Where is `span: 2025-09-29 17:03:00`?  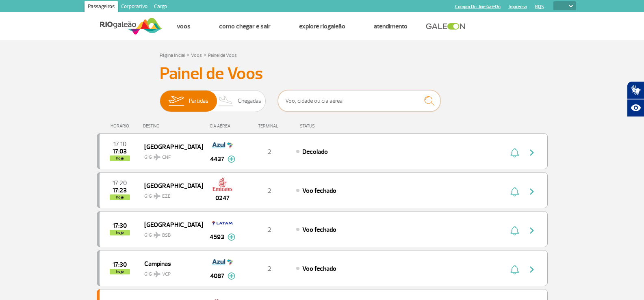 span: 2025-09-29 17:03:00 is located at coordinates (120, 151).